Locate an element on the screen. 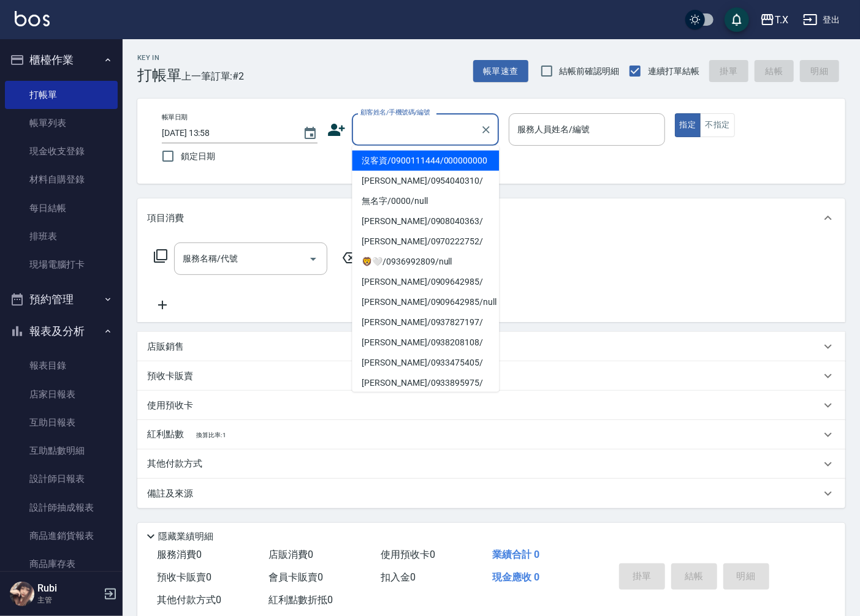 This screenshot has height=616, width=860. span: 業績合計 0 is located at coordinates (516, 554).